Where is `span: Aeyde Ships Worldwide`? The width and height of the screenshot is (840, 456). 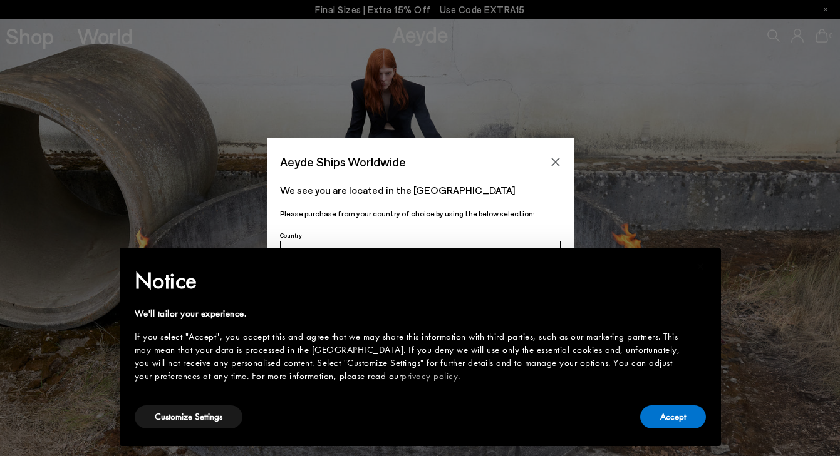
span: Aeyde Ships Worldwide is located at coordinates (342, 162).